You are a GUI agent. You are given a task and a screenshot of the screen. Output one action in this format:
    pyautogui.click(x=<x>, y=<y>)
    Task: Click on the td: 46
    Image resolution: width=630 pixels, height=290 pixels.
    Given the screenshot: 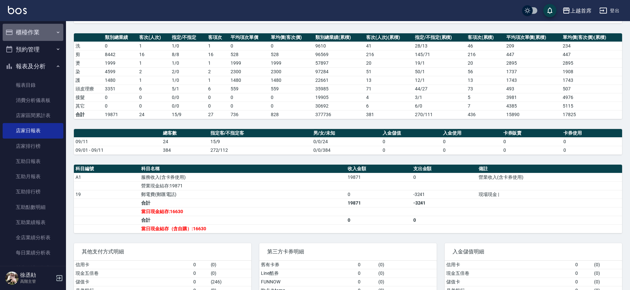 What is the action you would take?
    pyautogui.click(x=486, y=46)
    